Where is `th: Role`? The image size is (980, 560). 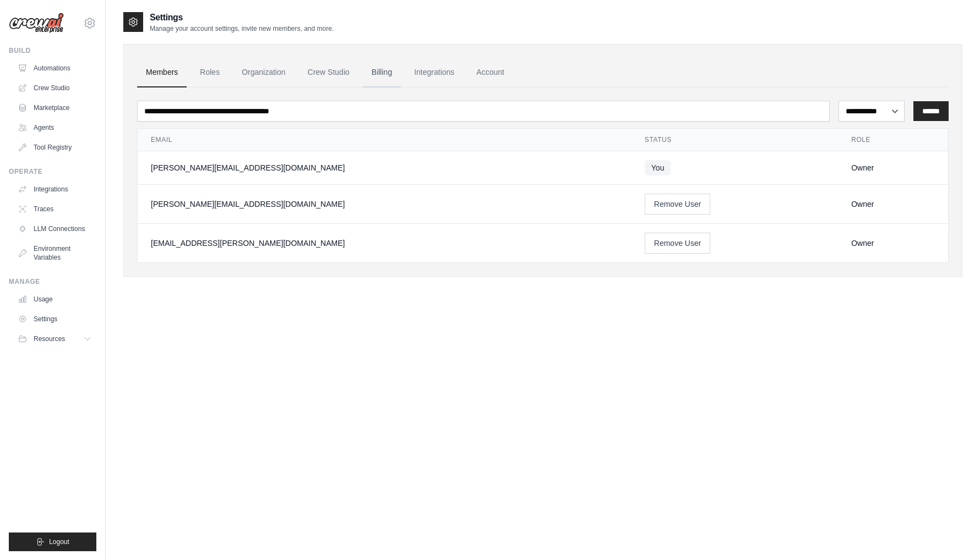
th: Role is located at coordinates (893, 139).